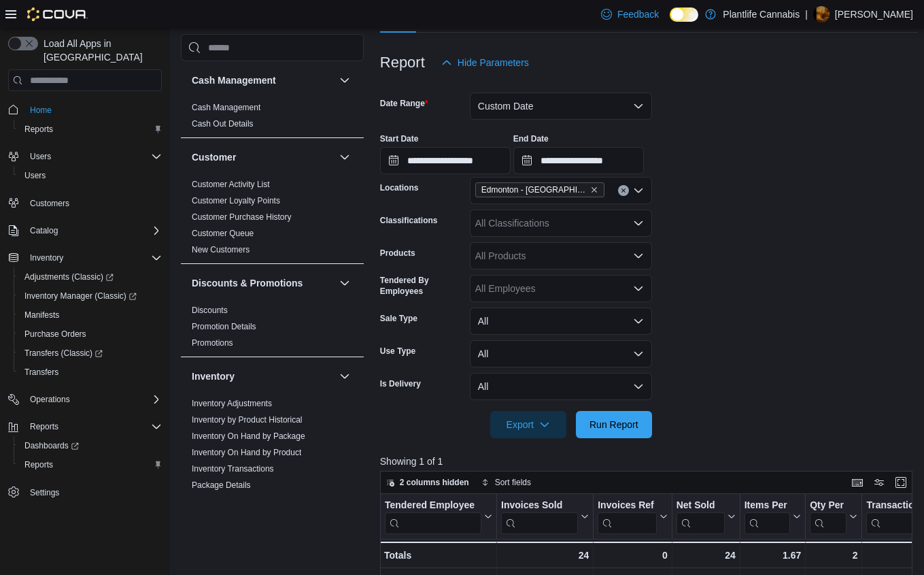  Describe the element at coordinates (80, 296) in the screenshot. I see `a: Inventory Manager (Classic)` at that location.